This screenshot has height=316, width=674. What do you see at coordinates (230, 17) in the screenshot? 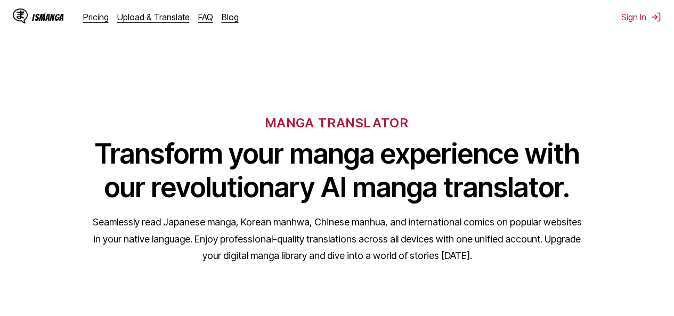
I see `a: Blog` at bounding box center [230, 17].